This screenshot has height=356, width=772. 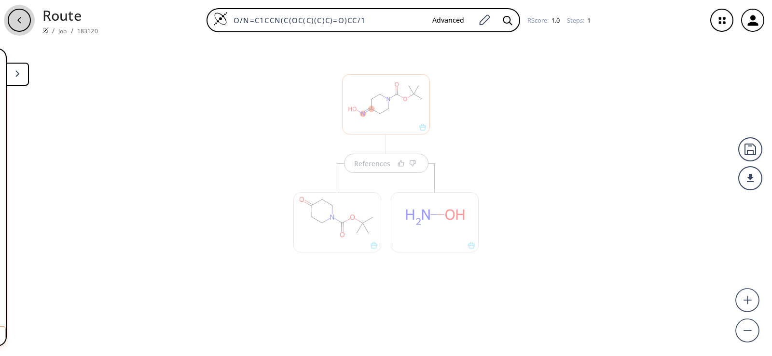 What do you see at coordinates (87, 31) in the screenshot?
I see `a: 183120` at bounding box center [87, 31].